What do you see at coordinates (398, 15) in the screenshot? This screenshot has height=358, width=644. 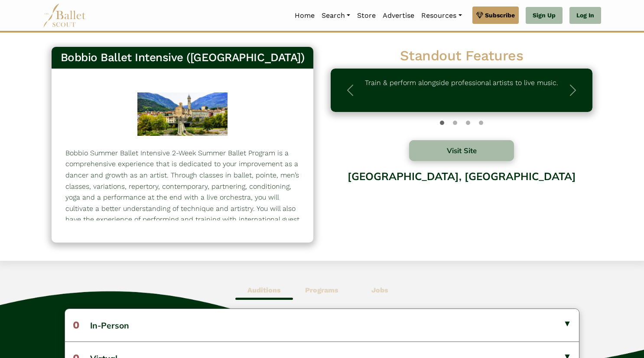 I see `a: Advertise` at bounding box center [398, 15].